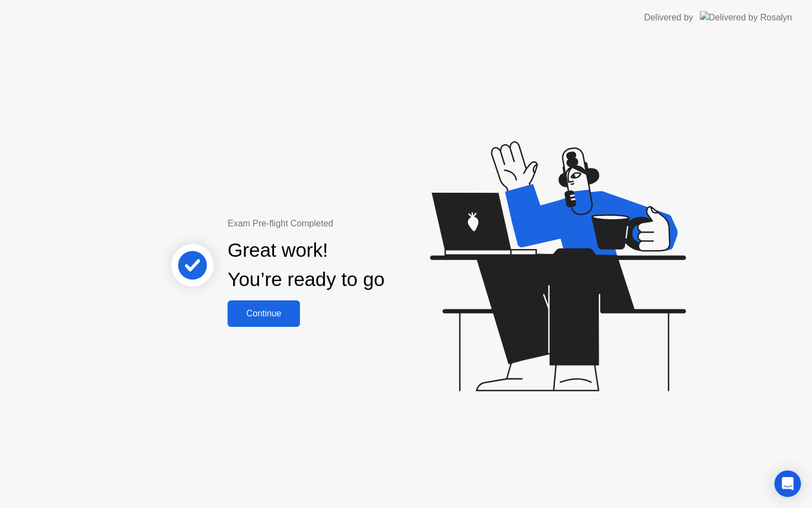 Image resolution: width=812 pixels, height=508 pixels. What do you see at coordinates (264, 314) in the screenshot?
I see `div: Continue` at bounding box center [264, 314].